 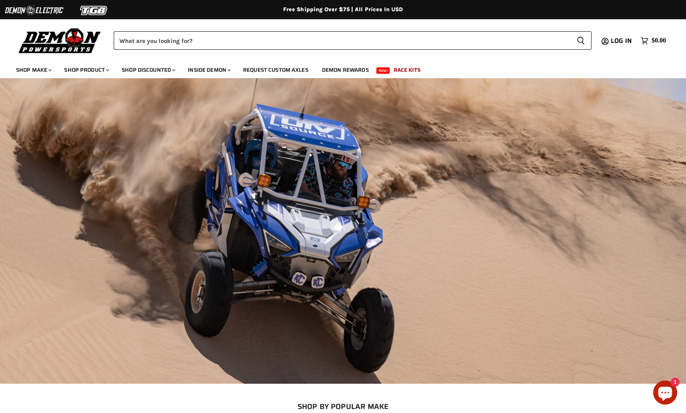 What do you see at coordinates (352, 40) in the screenshot?
I see `form: Product` at bounding box center [352, 40].